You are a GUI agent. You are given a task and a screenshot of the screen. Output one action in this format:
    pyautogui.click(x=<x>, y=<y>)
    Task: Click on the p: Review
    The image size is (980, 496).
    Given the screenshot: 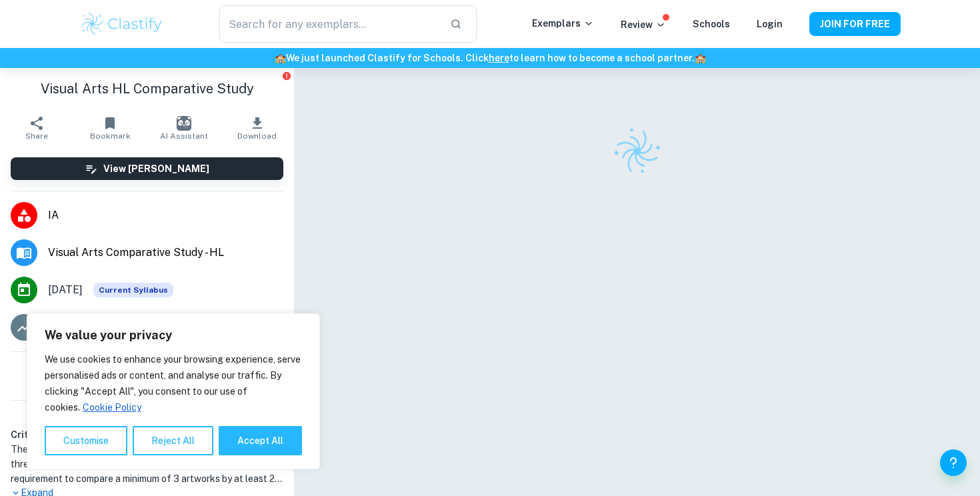 What is the action you would take?
    pyautogui.click(x=643, y=25)
    